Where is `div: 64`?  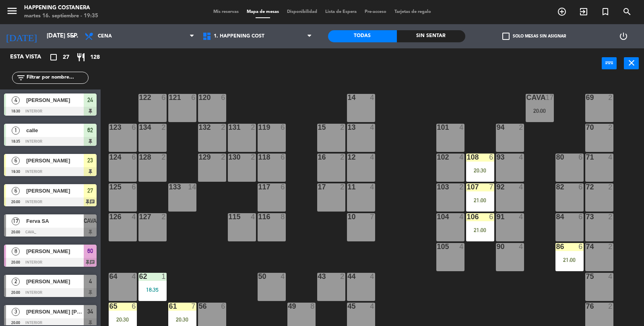 div: 64 is located at coordinates (109, 277).